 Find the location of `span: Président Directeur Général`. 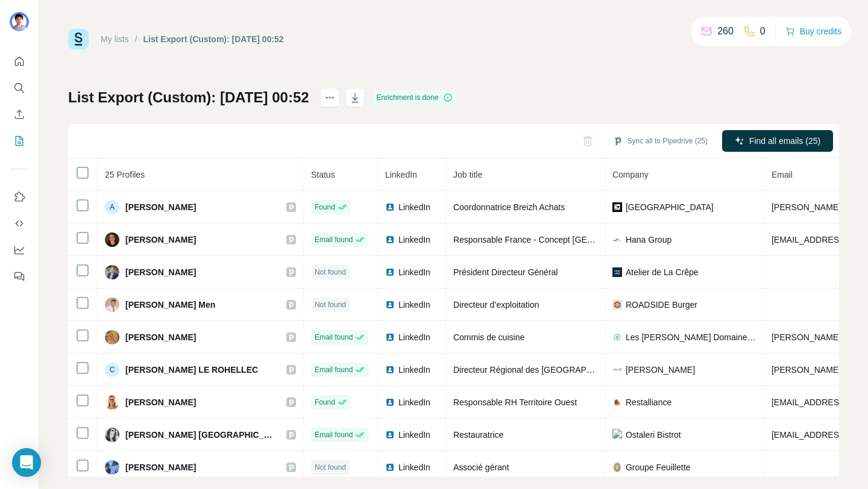

span: Président Directeur Général is located at coordinates (506, 272).